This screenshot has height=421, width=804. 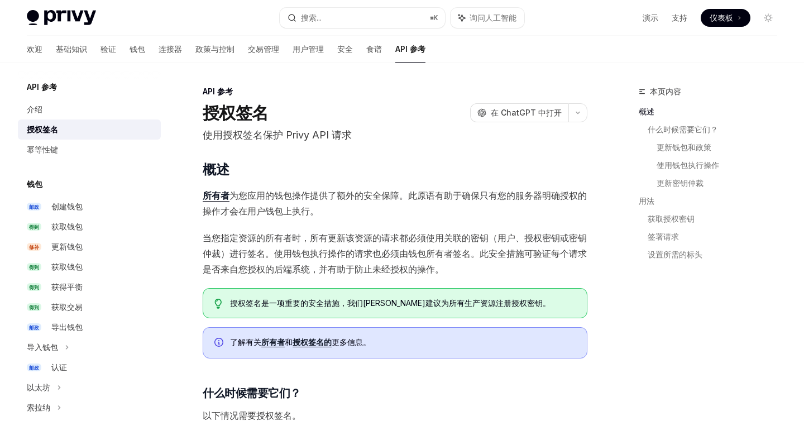 I want to click on font: 索拉纳, so click(x=39, y=407).